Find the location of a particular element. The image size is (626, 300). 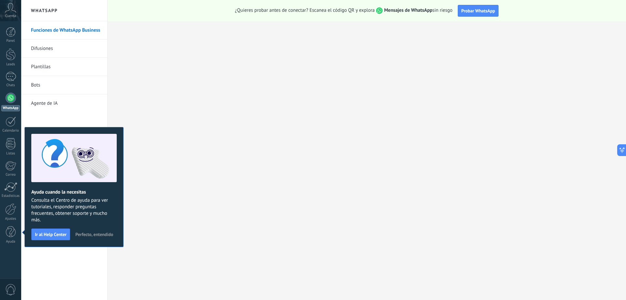

div: Leads is located at coordinates (11, 64).